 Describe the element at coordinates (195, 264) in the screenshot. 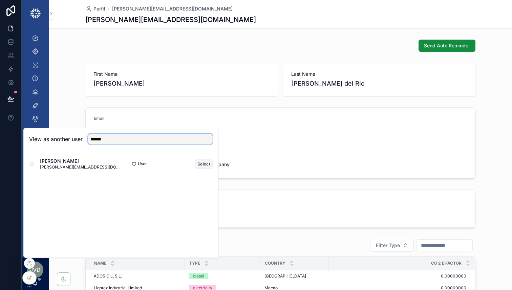

I see `span: Type` at that location.